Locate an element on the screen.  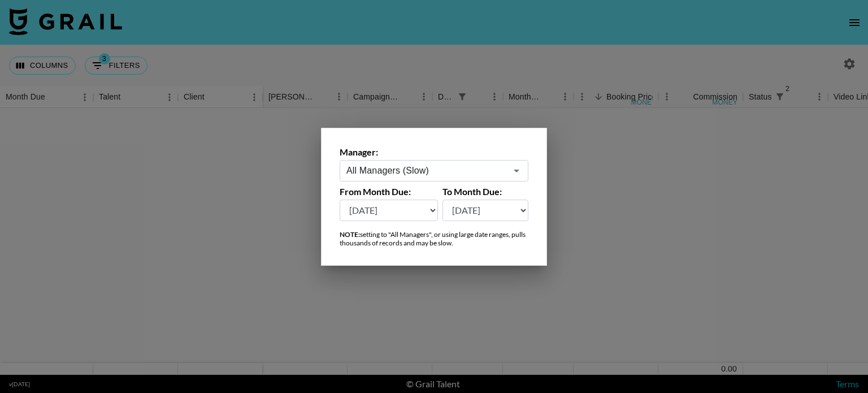
label: To Month Due: is located at coordinates (486, 192).